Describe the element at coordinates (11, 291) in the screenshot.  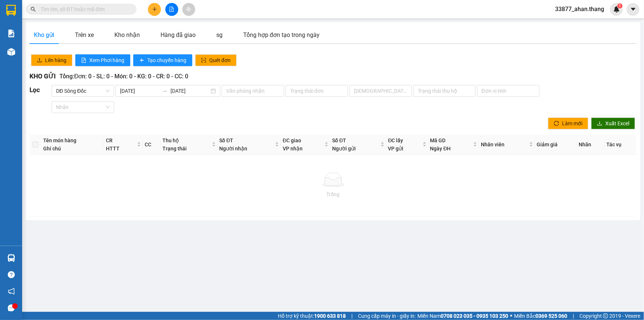
I see `span: notification` at that location.